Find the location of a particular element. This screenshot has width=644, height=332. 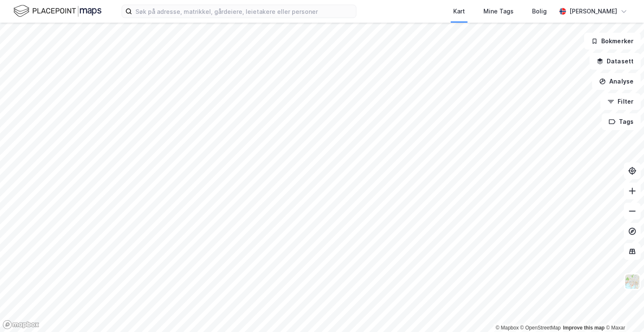

button: Bokmerker is located at coordinates (612, 41).